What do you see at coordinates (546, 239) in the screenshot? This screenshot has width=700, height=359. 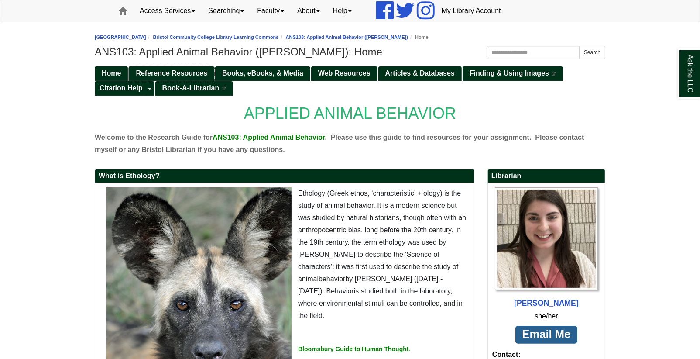 I see `img: Profile Photo` at bounding box center [546, 239].